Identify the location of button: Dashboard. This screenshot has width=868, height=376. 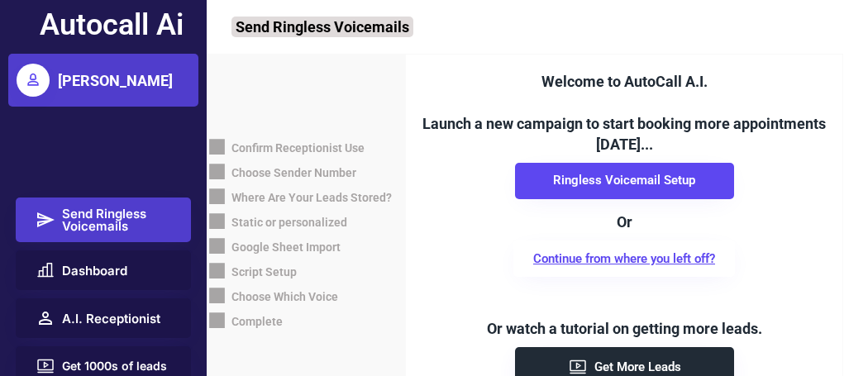
(103, 270).